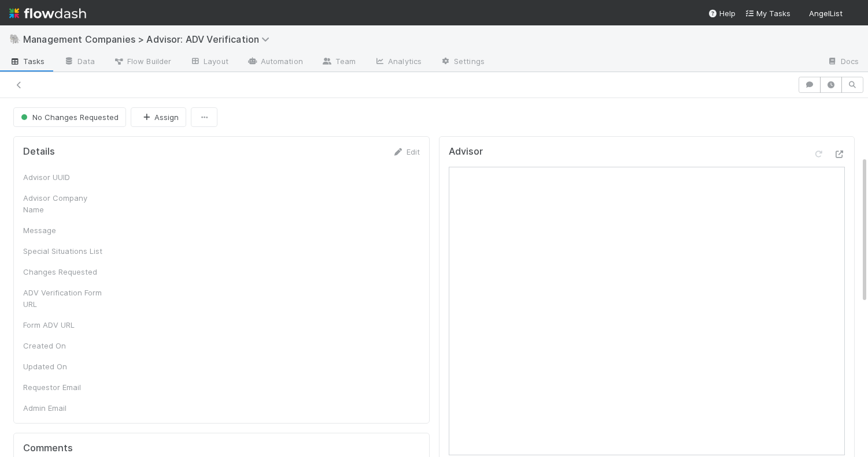  I want to click on a: Docs, so click(842, 62).